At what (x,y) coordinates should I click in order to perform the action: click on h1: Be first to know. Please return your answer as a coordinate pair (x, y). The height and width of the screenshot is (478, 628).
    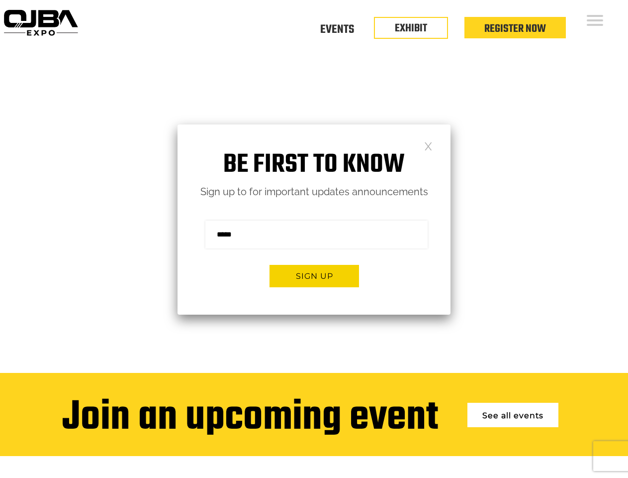
    Looking at the image, I should click on (314, 165).